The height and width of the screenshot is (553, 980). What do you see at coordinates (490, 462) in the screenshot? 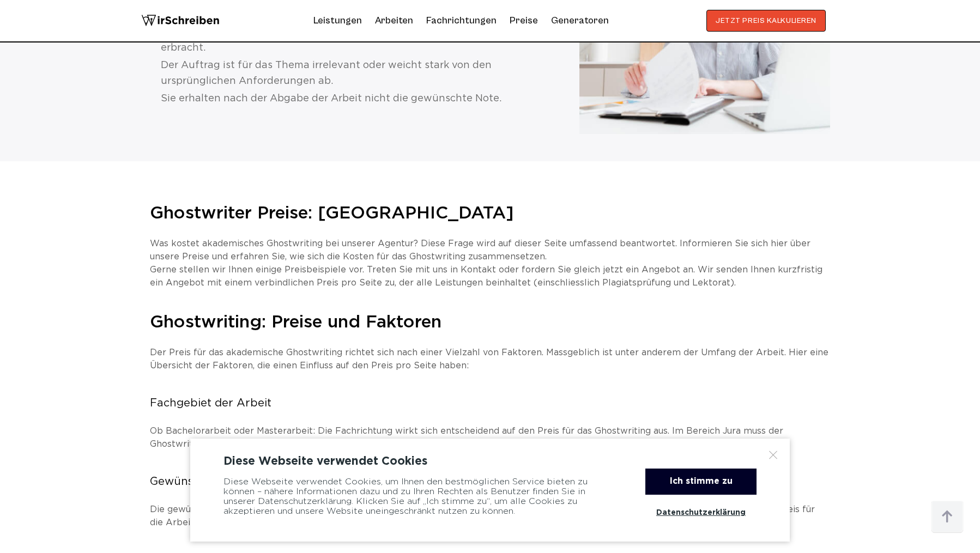
I see `div: Diese Webseite verwendet Cookies` at bounding box center [490, 462].